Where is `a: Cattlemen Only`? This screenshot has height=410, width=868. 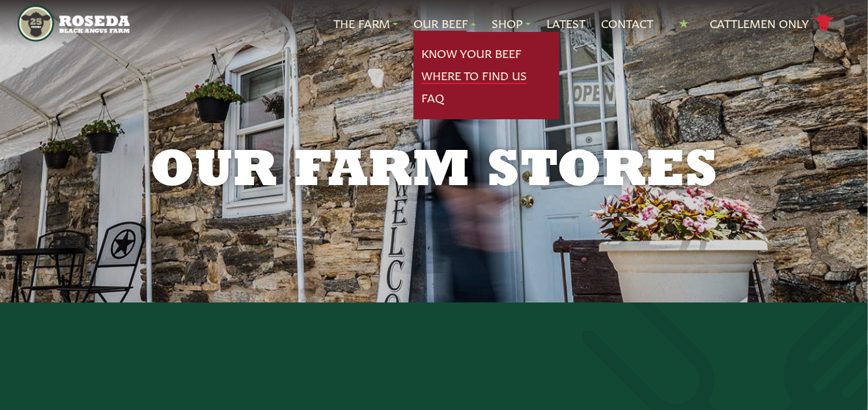 a: Cattlemen Only is located at coordinates (773, 24).